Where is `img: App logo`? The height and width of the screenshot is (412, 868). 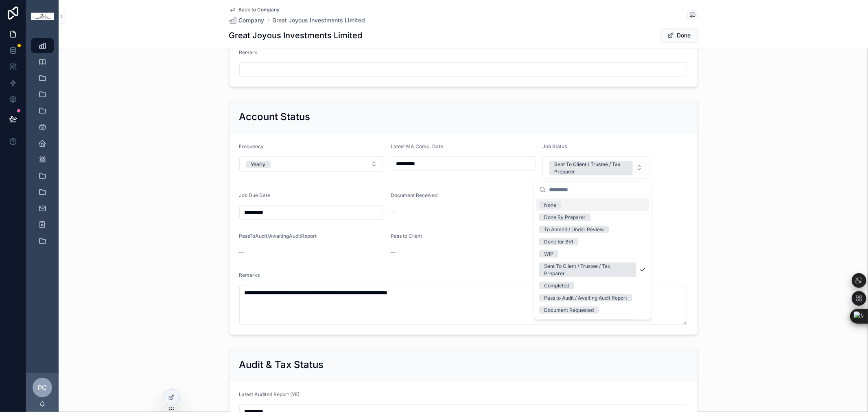 img: App logo is located at coordinates (42, 17).